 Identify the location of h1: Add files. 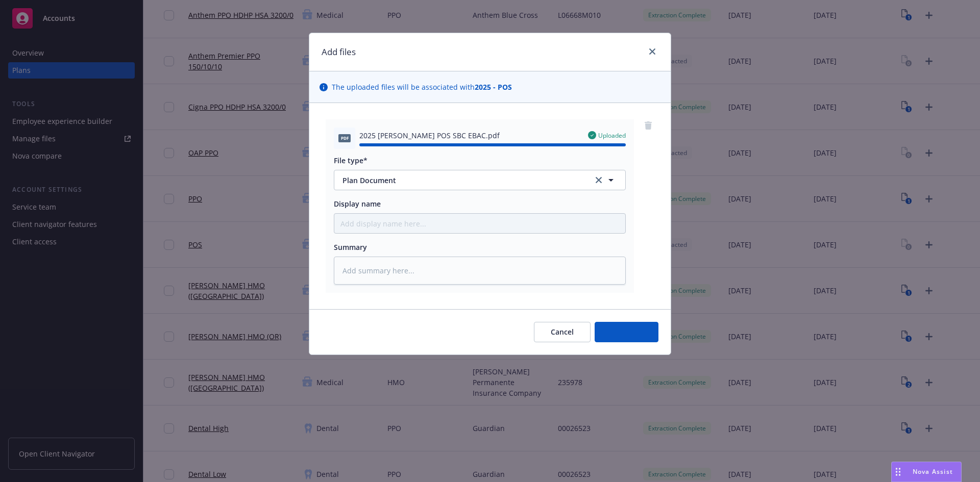
(339, 52).